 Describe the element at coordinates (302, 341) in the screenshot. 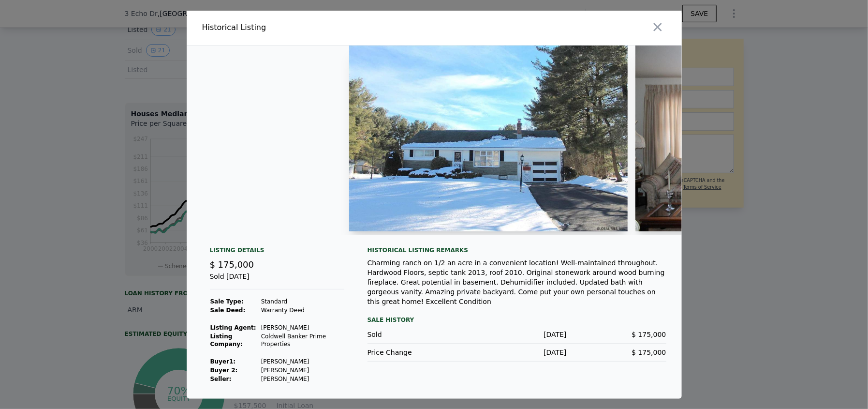

I see `td: Coldwell Banker Prime Properties` at that location.